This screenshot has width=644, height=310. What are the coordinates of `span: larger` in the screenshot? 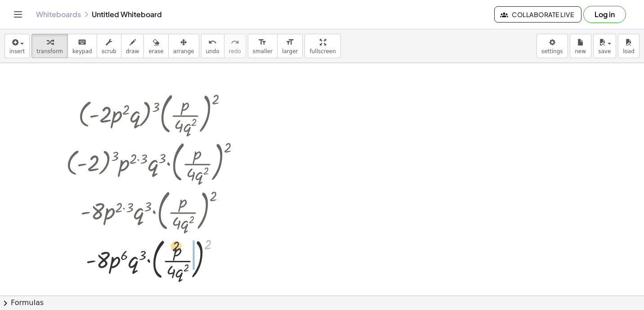 It's located at (290, 51).